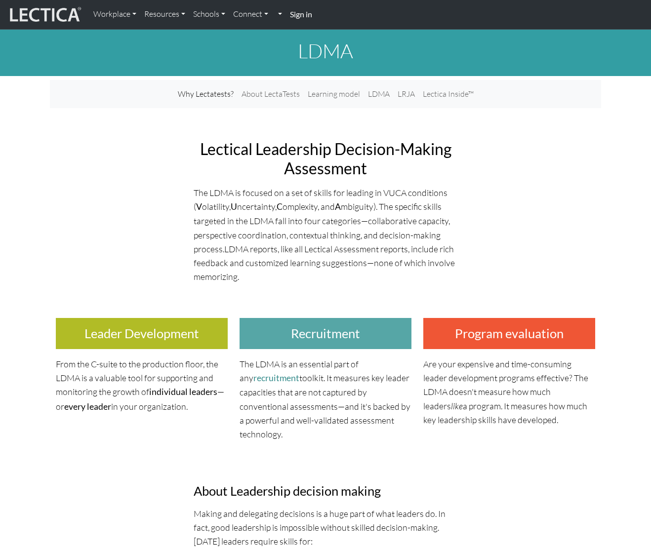 The width and height of the screenshot is (651, 550). I want to click on strong: A, so click(338, 207).